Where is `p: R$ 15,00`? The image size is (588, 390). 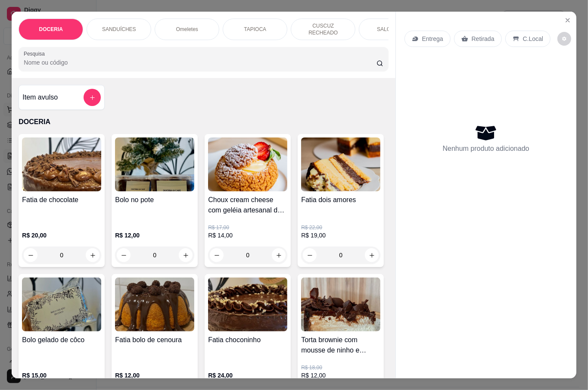
p: R$ 15,00 is located at coordinates (61, 375).